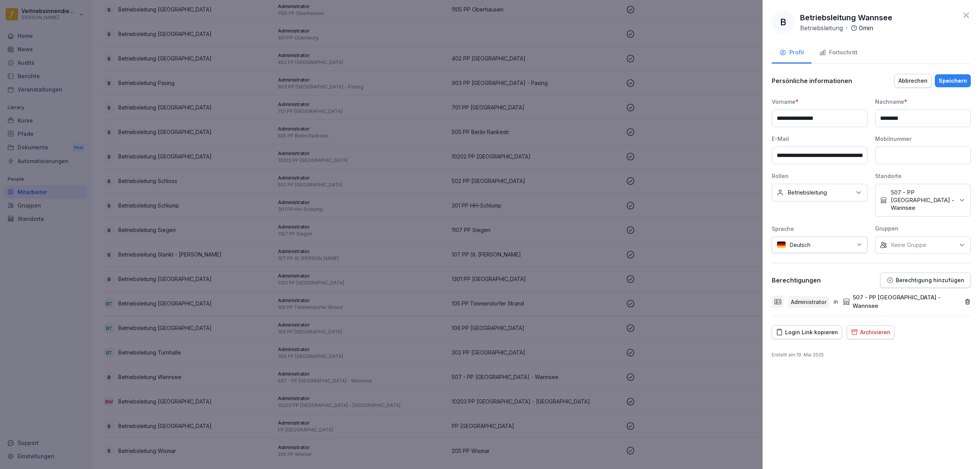 The image size is (980, 469). I want to click on p: Administrator, so click(808, 301).